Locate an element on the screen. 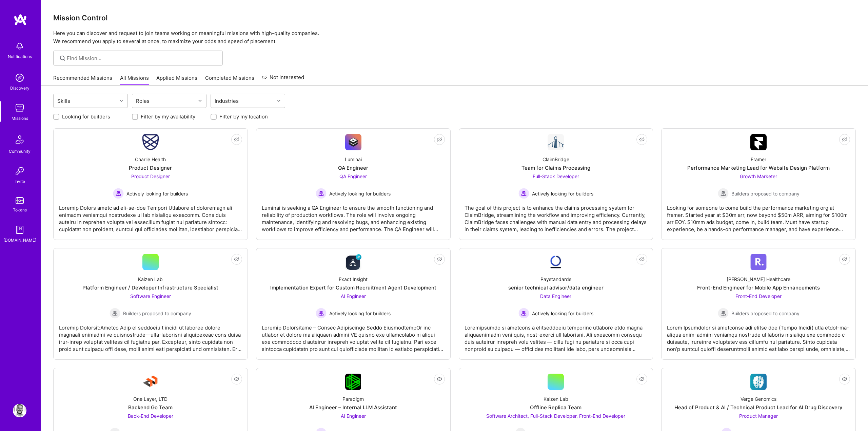 The width and height of the screenshot is (868, 431). div: Industries is located at coordinates (227, 101).